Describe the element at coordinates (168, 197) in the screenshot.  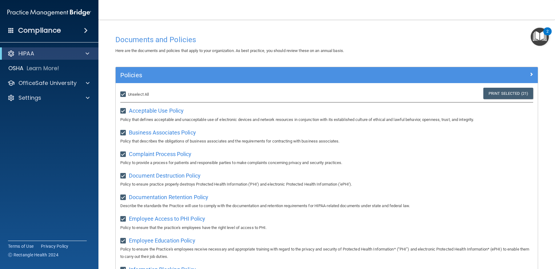
I see `span: Documentation Retention Policy` at that location.